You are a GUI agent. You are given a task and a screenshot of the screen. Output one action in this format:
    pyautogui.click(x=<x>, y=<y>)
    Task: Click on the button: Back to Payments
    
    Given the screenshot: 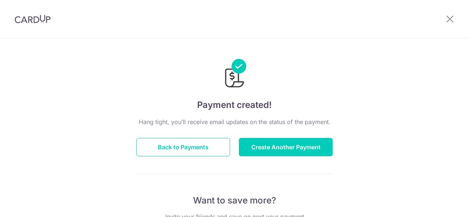 What is the action you would take?
    pyautogui.click(x=183, y=147)
    